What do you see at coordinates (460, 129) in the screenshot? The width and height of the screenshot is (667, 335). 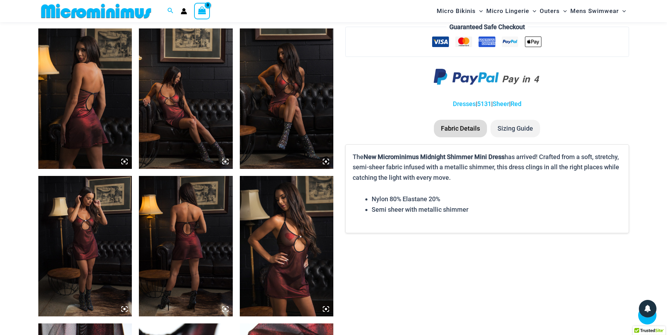 I see `li: Fabric Details` at bounding box center [460, 129].